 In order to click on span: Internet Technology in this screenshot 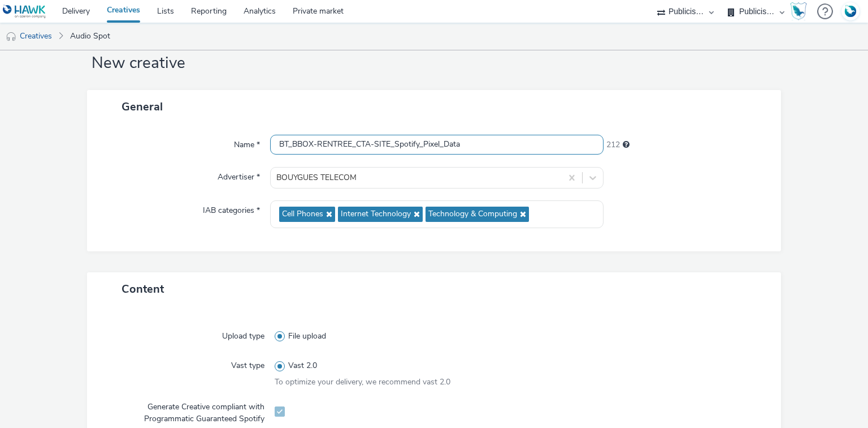, I will do `click(376, 214)`.